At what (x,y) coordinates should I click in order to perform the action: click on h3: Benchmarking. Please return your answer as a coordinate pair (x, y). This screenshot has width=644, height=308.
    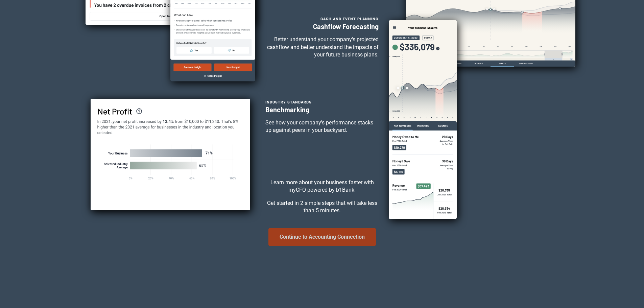
    Looking at the image, I should click on (322, 109).